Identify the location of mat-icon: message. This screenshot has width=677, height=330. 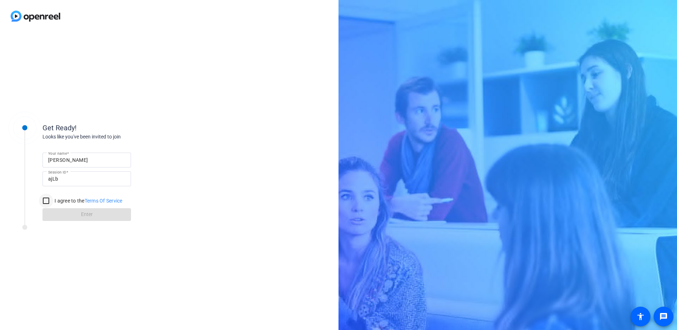
(663, 316).